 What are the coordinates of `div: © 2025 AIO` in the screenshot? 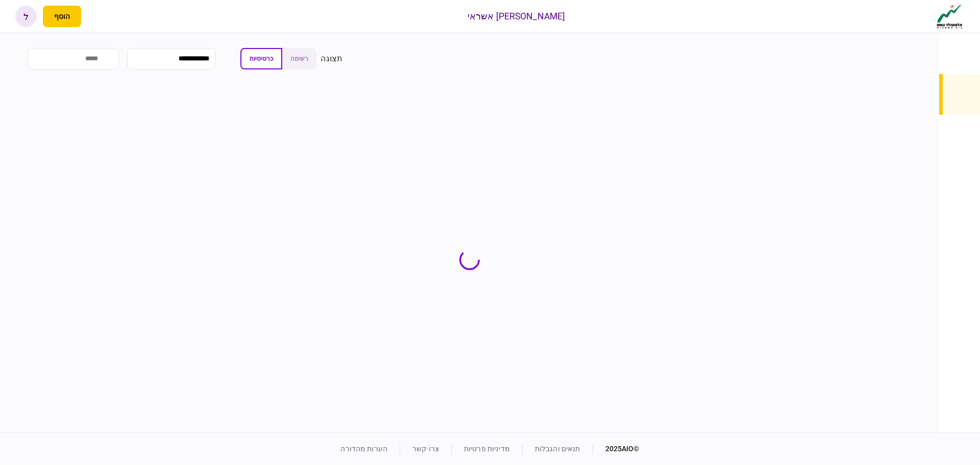 It's located at (616, 449).